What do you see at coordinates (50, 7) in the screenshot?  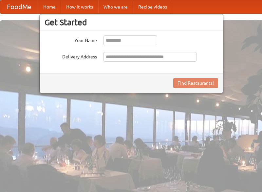 I see `a: Home` at bounding box center [50, 7].